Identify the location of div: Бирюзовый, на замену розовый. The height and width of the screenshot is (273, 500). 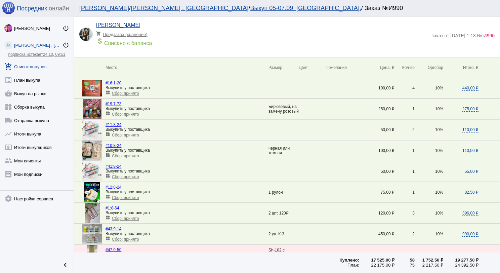
(284, 109).